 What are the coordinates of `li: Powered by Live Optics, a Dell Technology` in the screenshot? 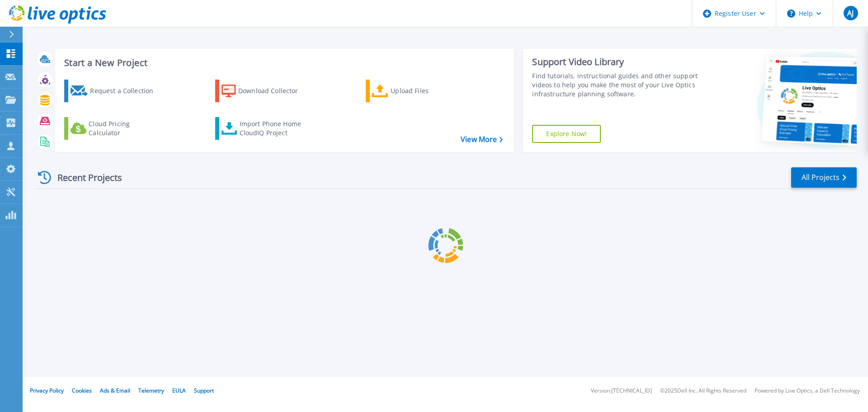 It's located at (807, 391).